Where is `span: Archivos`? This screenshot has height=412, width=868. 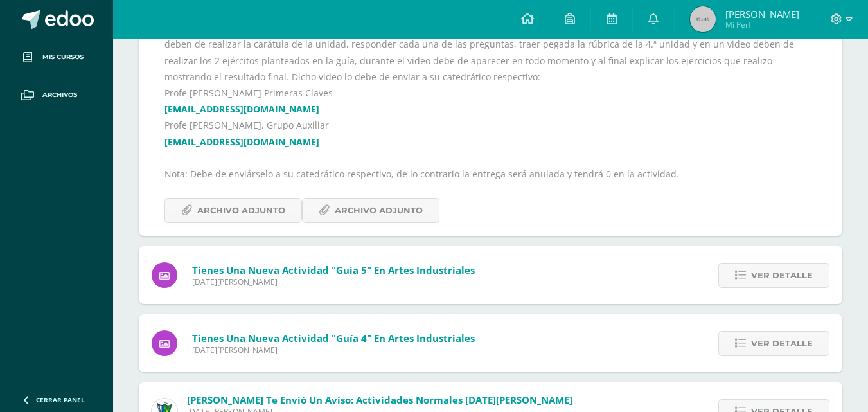
span: Archivos is located at coordinates (59, 95).